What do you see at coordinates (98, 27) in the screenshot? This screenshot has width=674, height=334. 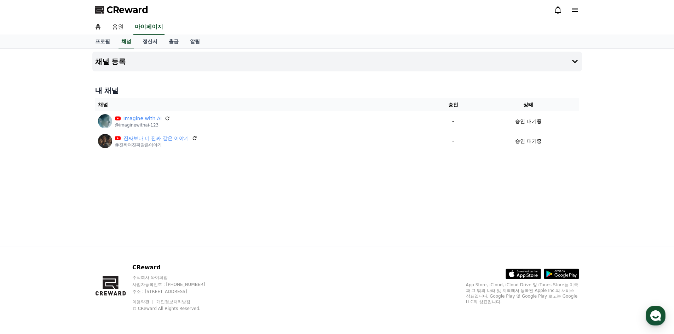 I see `a: 홈` at bounding box center [98, 27].